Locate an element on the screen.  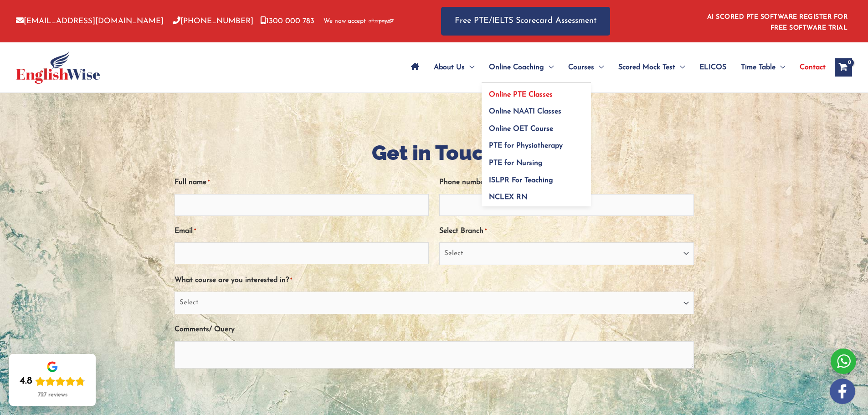
label: Select Branch is located at coordinates (463, 231).